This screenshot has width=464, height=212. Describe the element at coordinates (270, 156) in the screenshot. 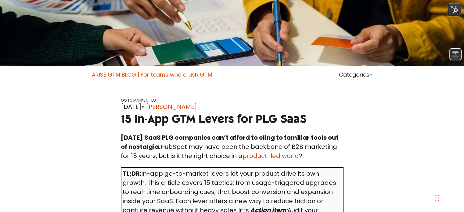

I see `a: product-led world` at that location.